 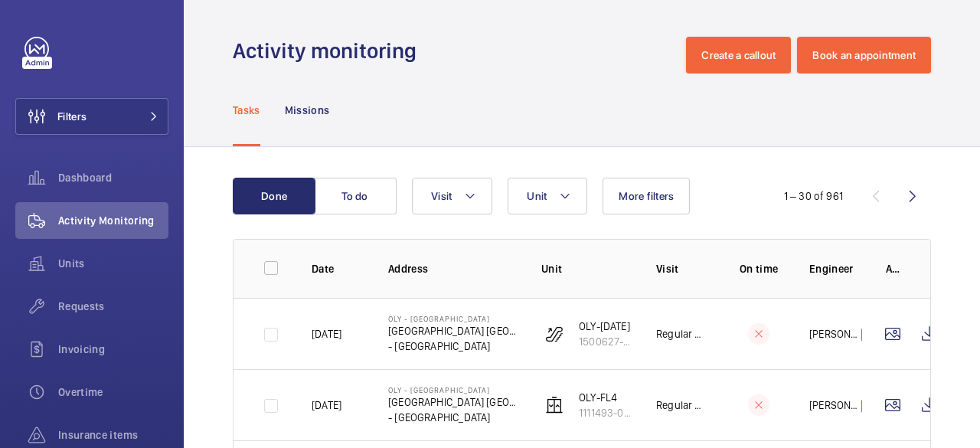 What do you see at coordinates (307, 110) in the screenshot?
I see `p: Missions` at bounding box center [307, 110].